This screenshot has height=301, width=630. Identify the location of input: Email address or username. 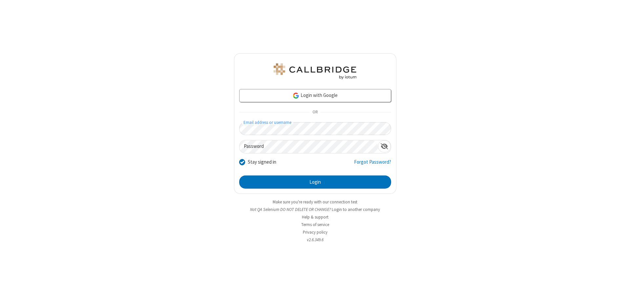
(315, 128).